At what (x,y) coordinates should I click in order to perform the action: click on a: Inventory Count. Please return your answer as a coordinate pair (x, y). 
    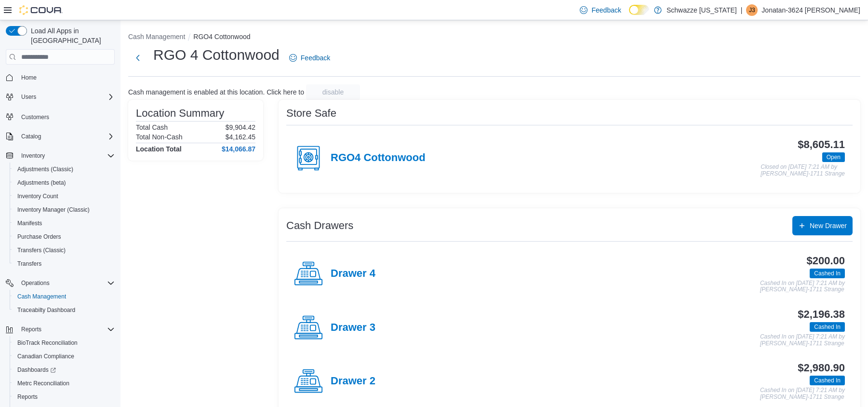
    Looking at the image, I should click on (38, 196).